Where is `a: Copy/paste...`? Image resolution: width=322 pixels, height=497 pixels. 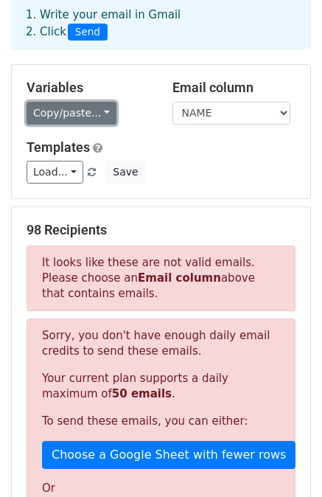 a: Copy/paste... is located at coordinates (72, 113).